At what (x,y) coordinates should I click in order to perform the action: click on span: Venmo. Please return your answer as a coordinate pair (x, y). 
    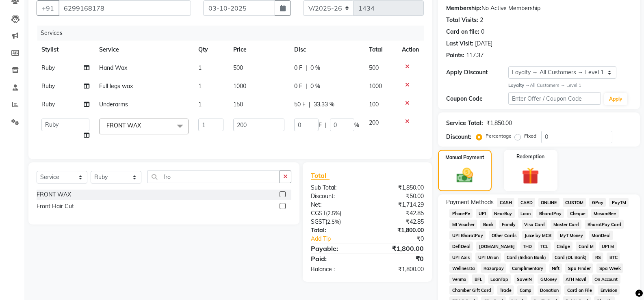
    Looking at the image, I should click on (459, 279).